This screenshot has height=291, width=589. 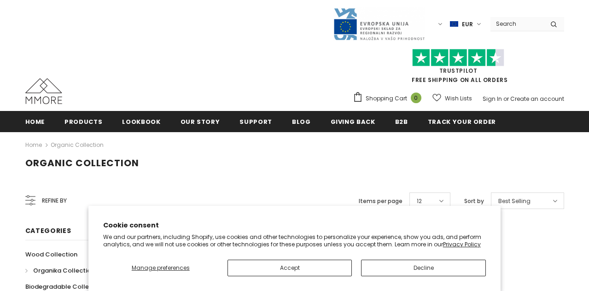 I want to click on a: Products, so click(x=83, y=121).